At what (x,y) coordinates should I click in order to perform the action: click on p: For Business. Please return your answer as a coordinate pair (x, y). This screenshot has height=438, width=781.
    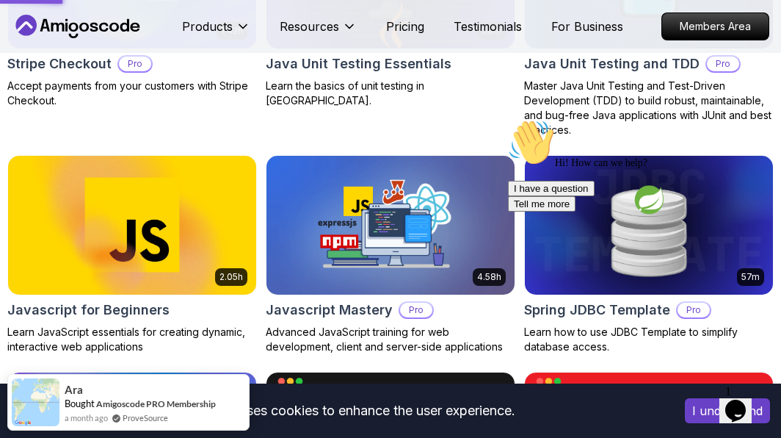
    Looking at the image, I should click on (588, 26).